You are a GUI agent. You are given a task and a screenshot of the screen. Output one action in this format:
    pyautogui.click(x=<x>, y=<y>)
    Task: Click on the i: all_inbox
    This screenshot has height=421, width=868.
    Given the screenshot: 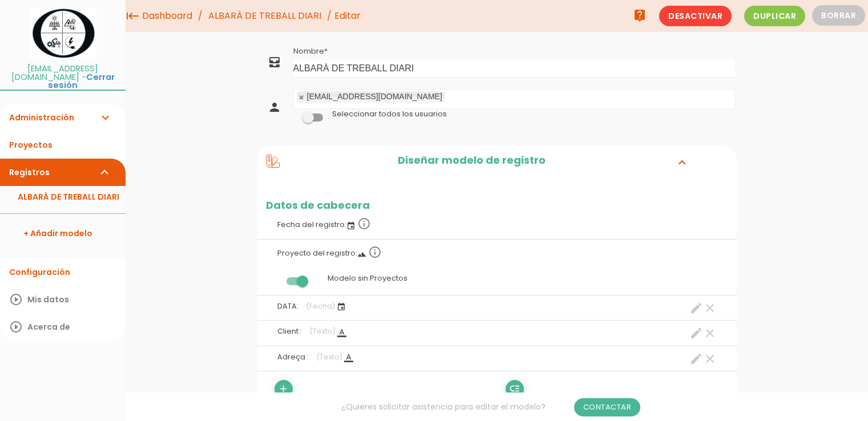 What is the action you would take?
    pyautogui.click(x=274, y=62)
    